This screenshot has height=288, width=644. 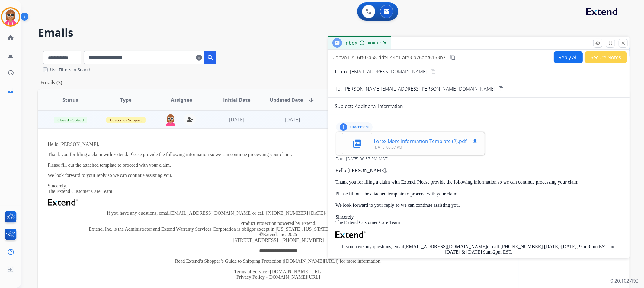 What do you see at coordinates (278, 274) in the screenshot?
I see `p: Terms of Service - Privacy Policy -` at bounding box center [278, 274].